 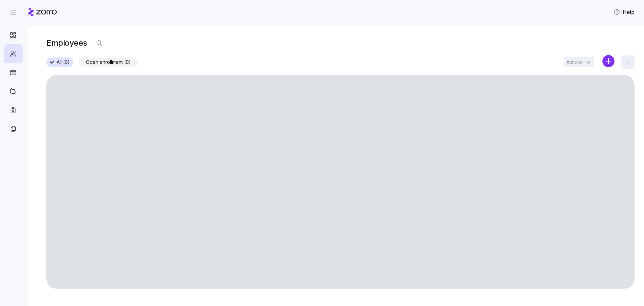 I want to click on span: Actions, so click(x=575, y=63).